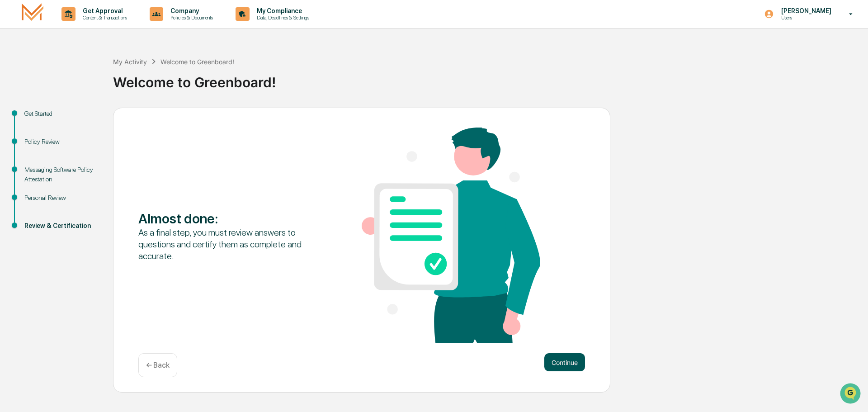 This screenshot has height=412, width=868. I want to click on div: We're available if you need us!, so click(73, 82).